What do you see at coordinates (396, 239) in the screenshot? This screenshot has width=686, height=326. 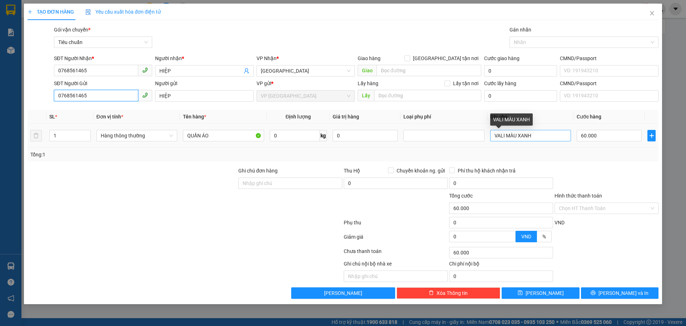 I see `div: Giảm giá` at bounding box center [396, 239].